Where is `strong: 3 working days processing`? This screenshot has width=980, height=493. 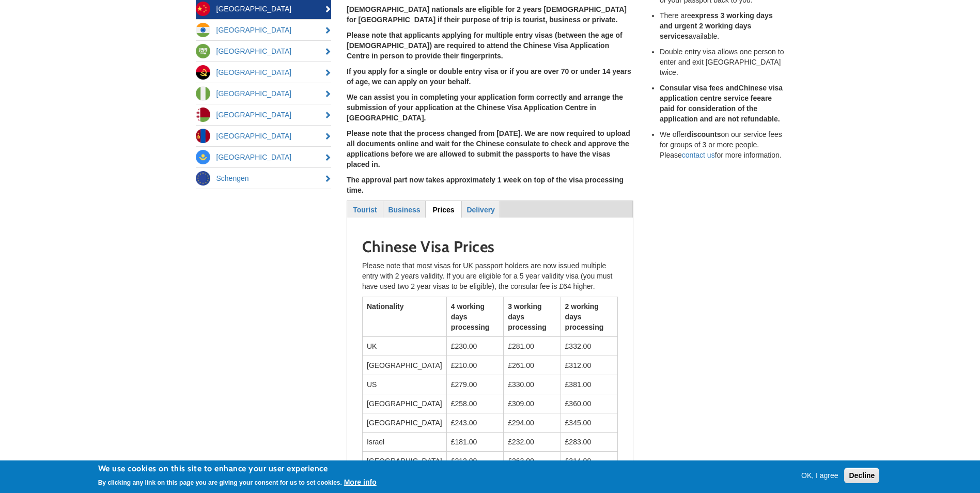
strong: 3 working days processing is located at coordinates (527, 317).